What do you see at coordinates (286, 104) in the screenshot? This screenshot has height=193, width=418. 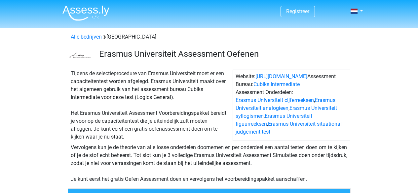 I see `a: Erasmus Universiteit analogieen` at bounding box center [286, 104].